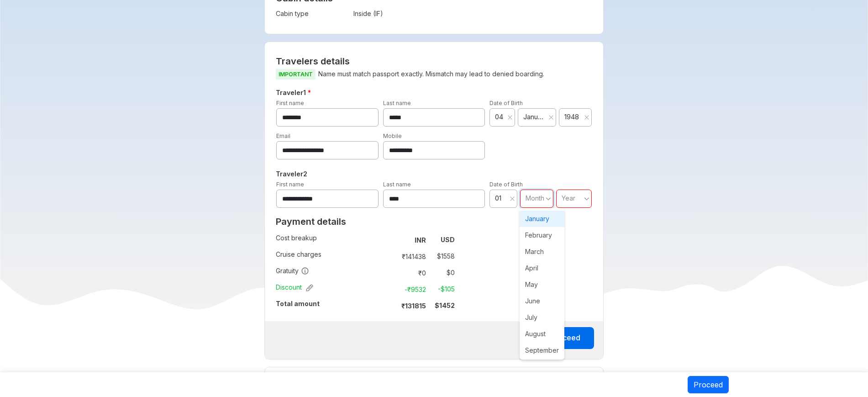 This screenshot has height=397, width=868. I want to click on span: March, so click(542, 252).